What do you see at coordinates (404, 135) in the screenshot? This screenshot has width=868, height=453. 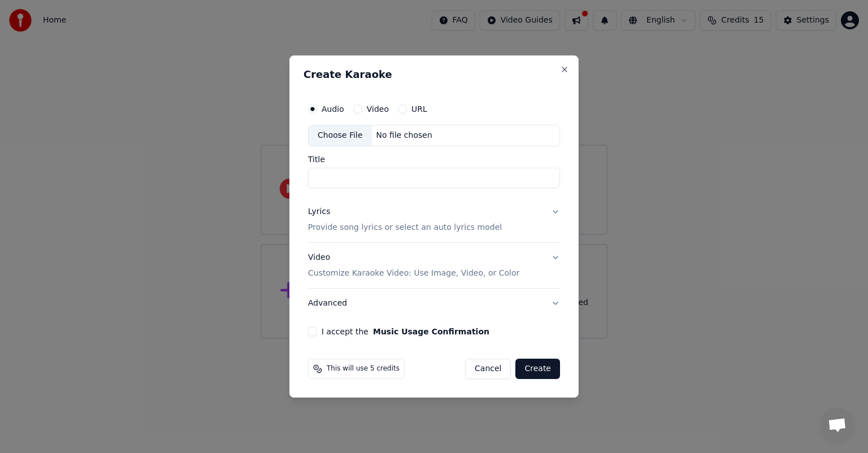 I see `div: No file chosen` at bounding box center [404, 135].